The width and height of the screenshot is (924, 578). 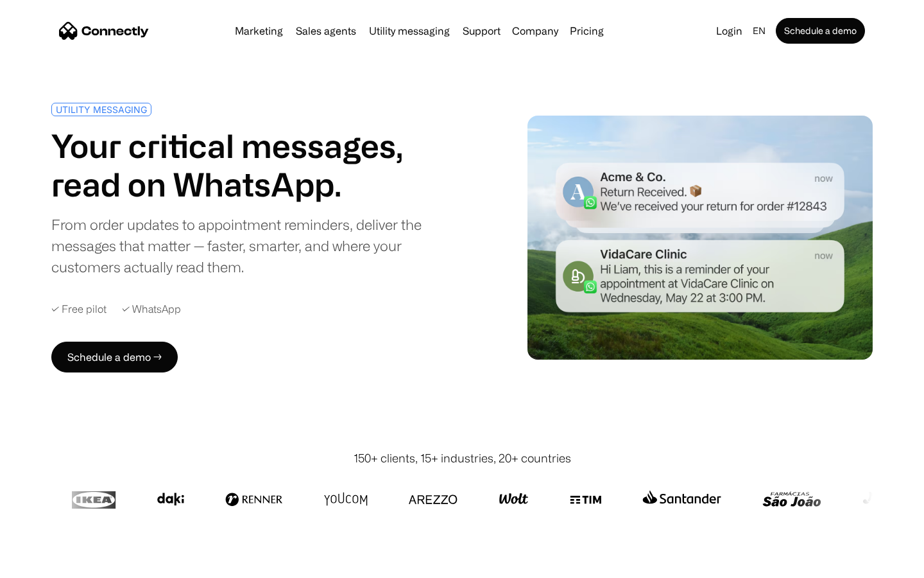 I want to click on div: UTILITY MESSAGING, so click(x=101, y=109).